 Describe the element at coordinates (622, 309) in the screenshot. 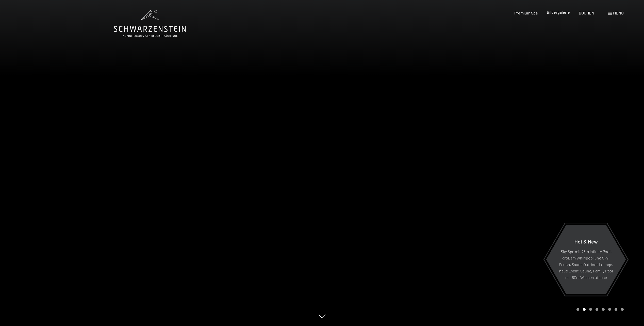

I see `div: Carousel Page 8` at that location.